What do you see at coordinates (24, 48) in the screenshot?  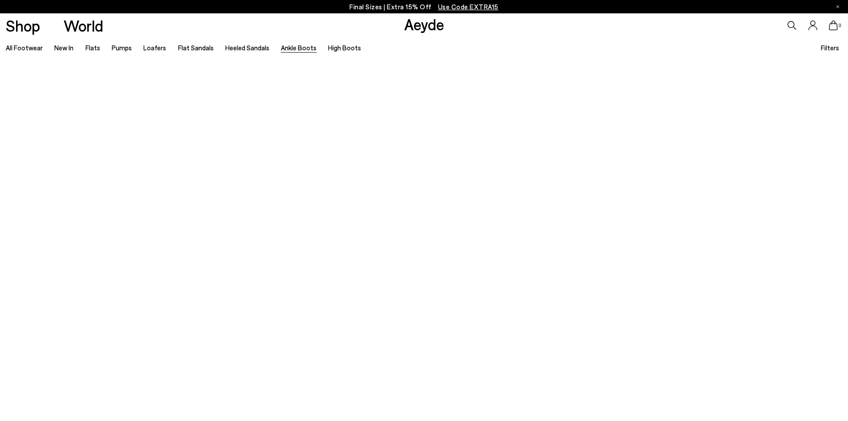 I see `a: All Footwear` at bounding box center [24, 48].